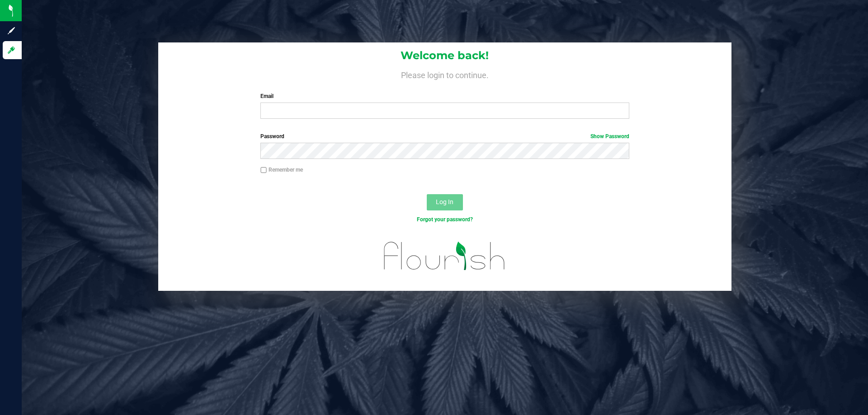 This screenshot has width=868, height=415. I want to click on span: Password, so click(272, 137).